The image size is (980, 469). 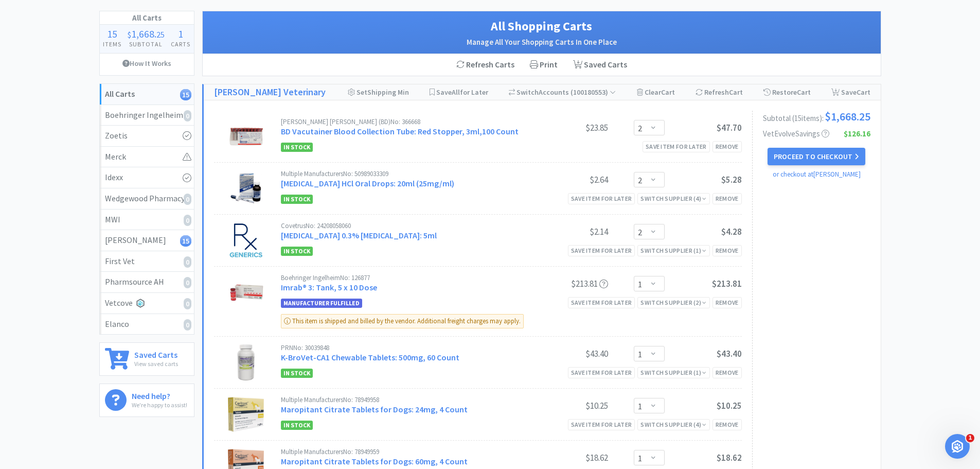 What do you see at coordinates (147, 198) in the screenshot?
I see `a: Wedgewood Pharmacy0` at bounding box center [147, 198].